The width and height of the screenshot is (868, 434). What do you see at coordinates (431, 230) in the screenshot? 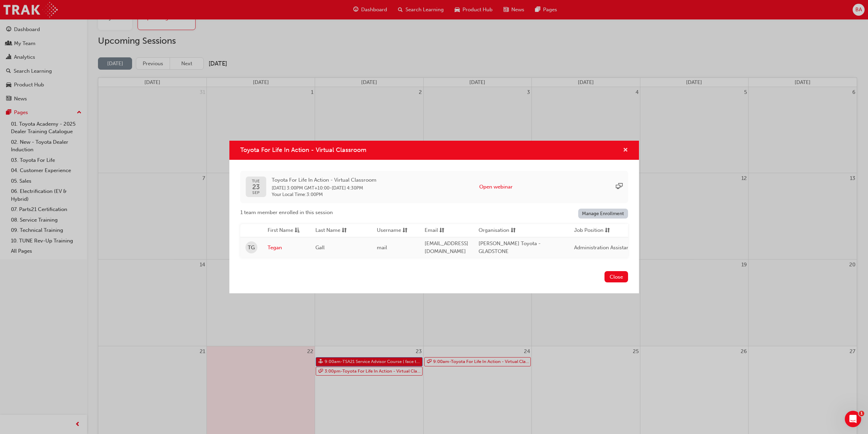
I see `span: Email` at bounding box center [431, 230].